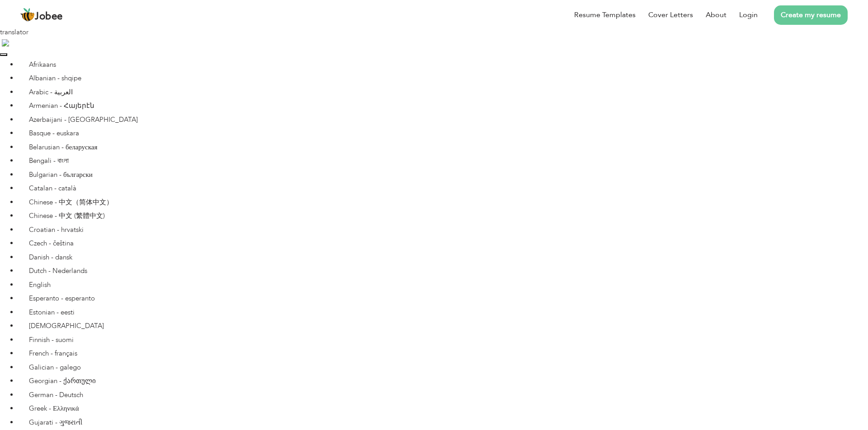  I want to click on a: Create my resume, so click(810, 15).